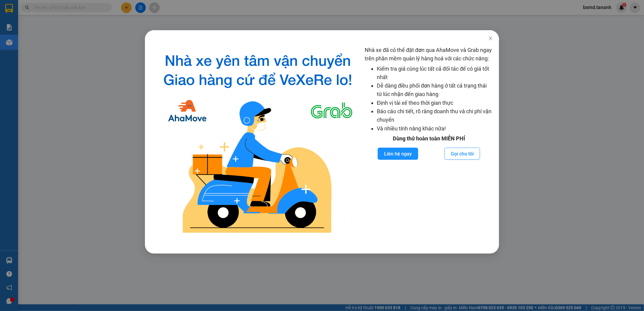 This screenshot has height=311, width=644. Describe the element at coordinates (491, 39) in the screenshot. I see `button: Close` at that location.